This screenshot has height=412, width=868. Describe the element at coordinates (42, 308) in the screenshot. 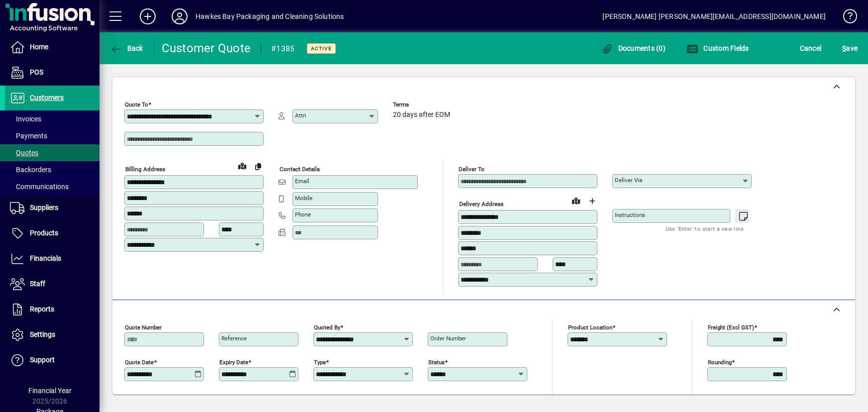

I see `span: Reports` at that location.